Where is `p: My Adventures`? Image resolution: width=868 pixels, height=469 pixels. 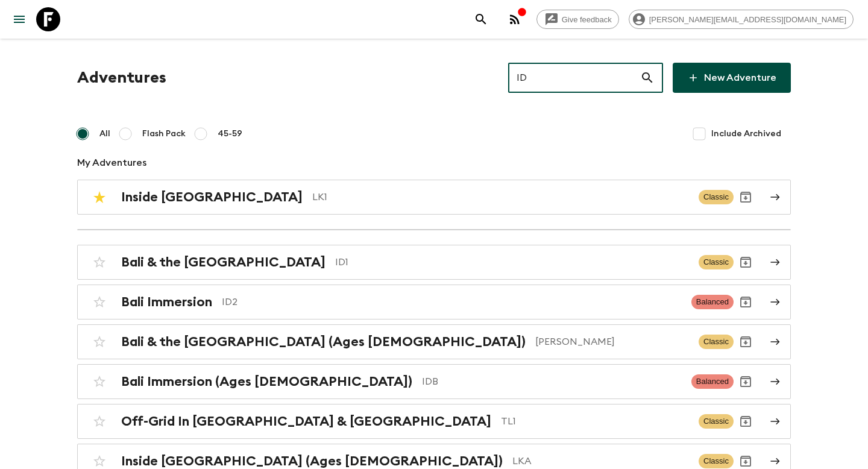
p: My Adventures is located at coordinates (434, 163).